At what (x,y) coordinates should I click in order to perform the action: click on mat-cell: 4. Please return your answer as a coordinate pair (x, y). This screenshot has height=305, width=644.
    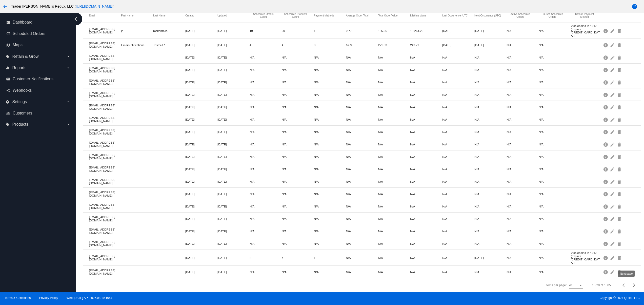
    Looking at the image, I should click on (266, 45).